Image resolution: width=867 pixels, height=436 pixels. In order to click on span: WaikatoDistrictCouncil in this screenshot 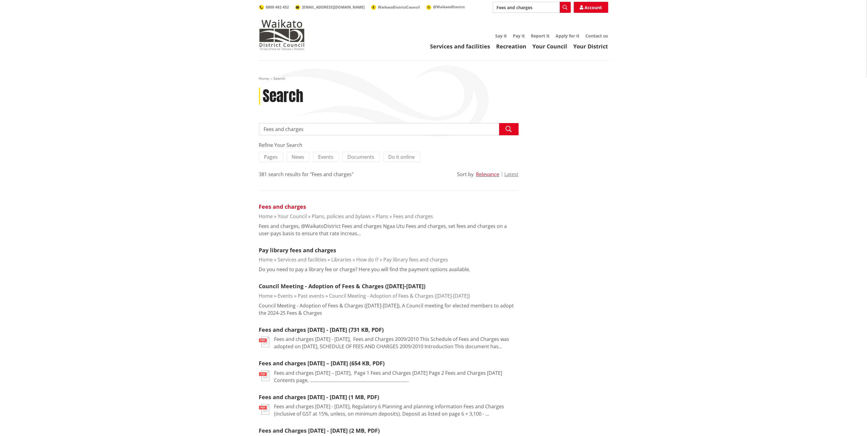, I will do `click(399, 7)`.